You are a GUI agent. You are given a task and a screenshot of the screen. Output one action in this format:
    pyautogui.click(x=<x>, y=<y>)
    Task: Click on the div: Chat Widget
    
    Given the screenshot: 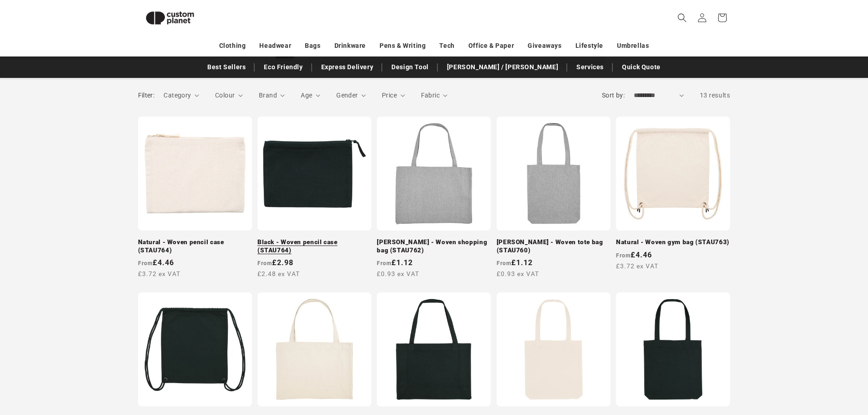 What is the action you would take?
    pyautogui.click(x=792, y=366)
    